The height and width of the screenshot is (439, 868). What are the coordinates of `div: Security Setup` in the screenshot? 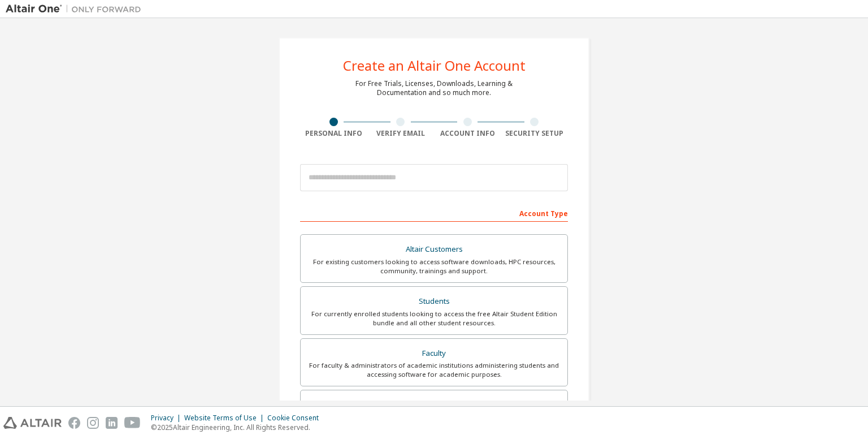 It's located at (535, 133).